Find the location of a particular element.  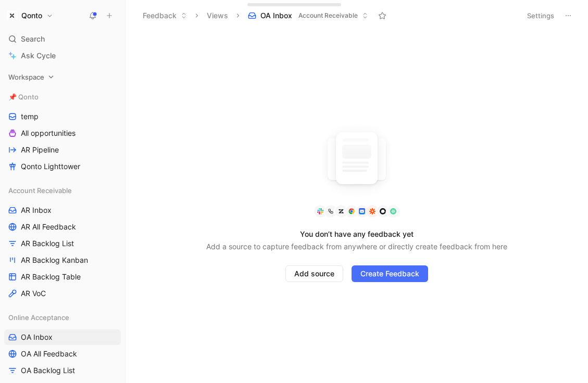

span: AR Pipeline is located at coordinates (40, 150).